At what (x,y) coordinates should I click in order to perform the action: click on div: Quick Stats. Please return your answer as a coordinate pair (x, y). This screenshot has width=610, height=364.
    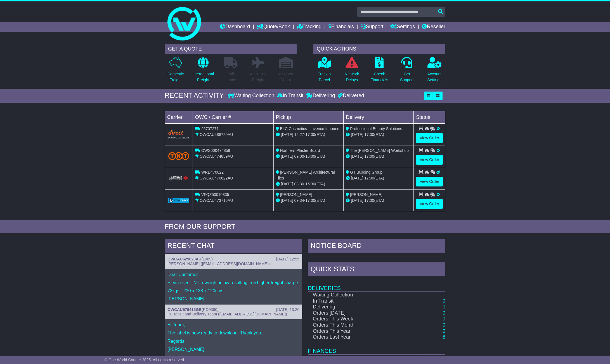
    Looking at the image, I should click on (377, 270).